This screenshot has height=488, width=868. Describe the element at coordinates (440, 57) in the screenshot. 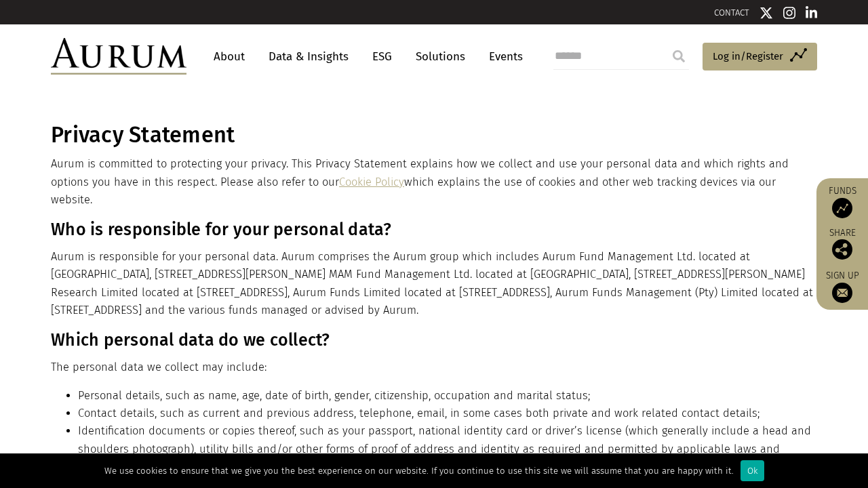

I see `a: Solutions` at that location.